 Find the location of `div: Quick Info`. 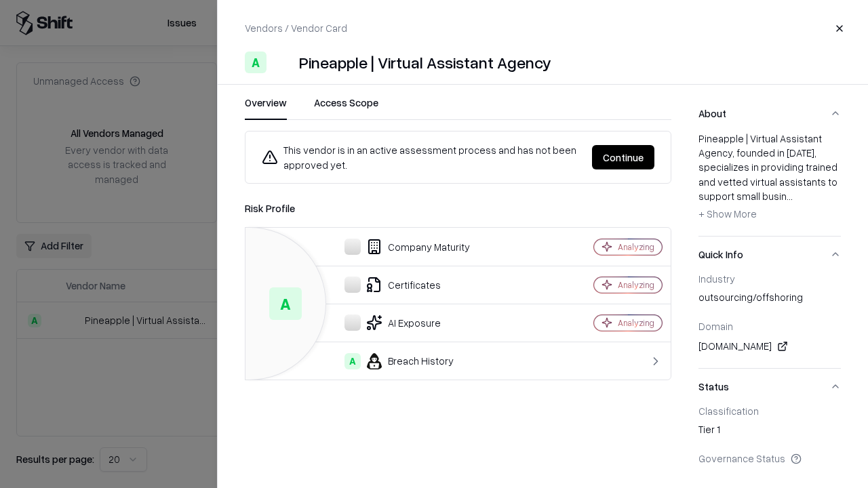

div: Quick Info is located at coordinates (769, 320).